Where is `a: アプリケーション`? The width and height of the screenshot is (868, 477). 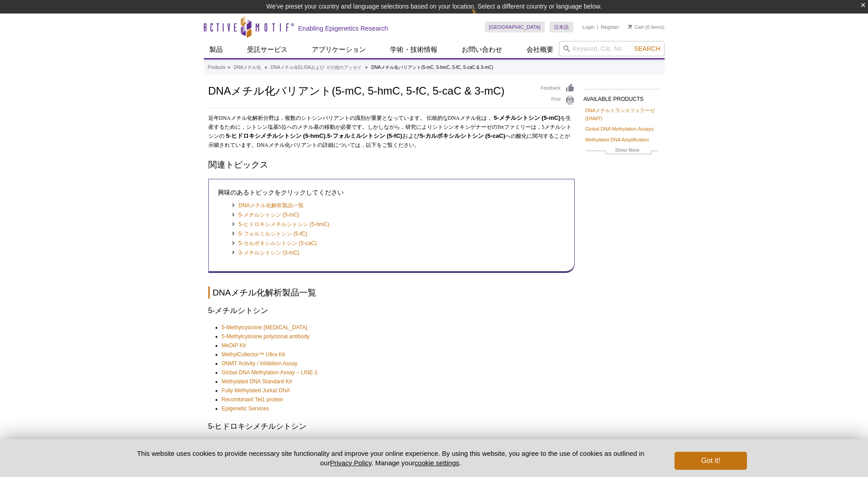 a: アプリケーション is located at coordinates (339, 50).